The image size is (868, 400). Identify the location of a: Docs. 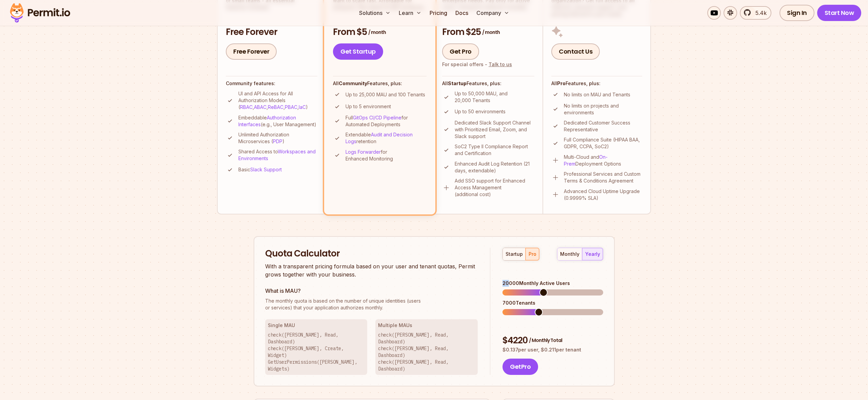
(462, 13).